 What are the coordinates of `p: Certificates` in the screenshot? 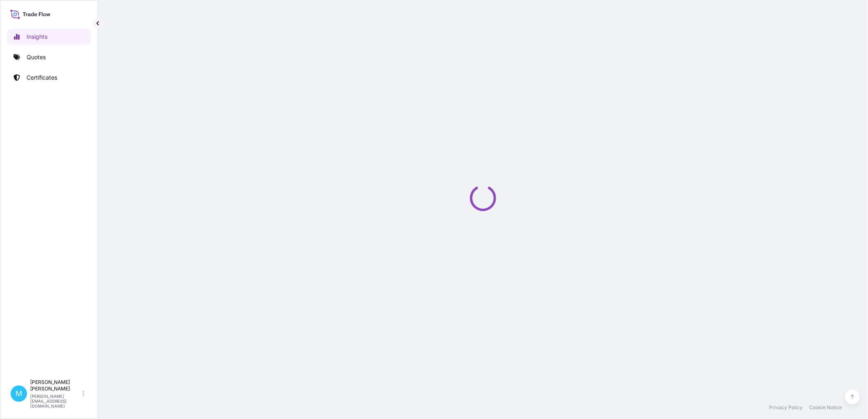 It's located at (42, 78).